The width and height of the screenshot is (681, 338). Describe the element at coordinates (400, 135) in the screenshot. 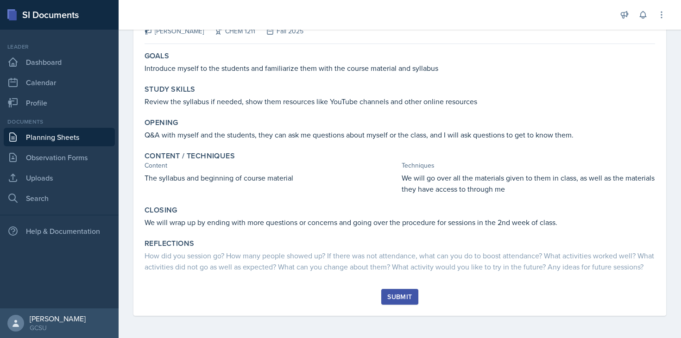

I see `p: Q&A with myself and the students, they can ask me questions about myself or the class, and I will...` at that location.